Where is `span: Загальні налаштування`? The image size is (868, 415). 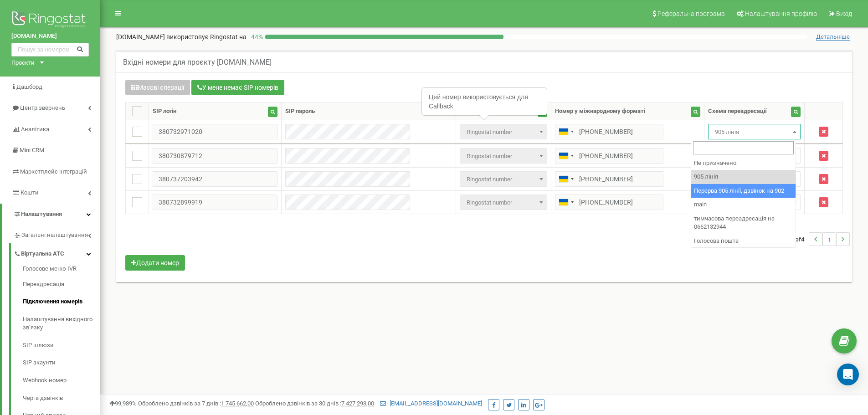
span: Загальні налаштування is located at coordinates (55, 235).